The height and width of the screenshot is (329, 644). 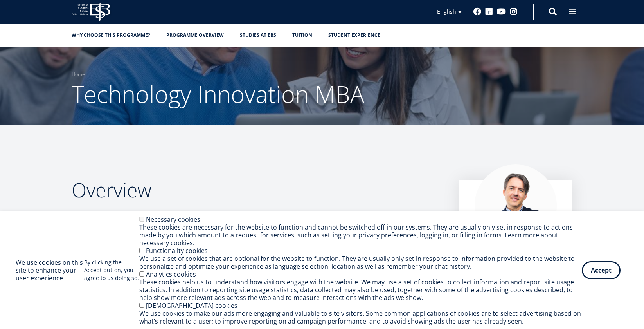 What do you see at coordinates (360, 290) in the screenshot?
I see `div: These cookies help us to understand how visitors engage with the website. We may use a set of coo...` at bounding box center [360, 290].